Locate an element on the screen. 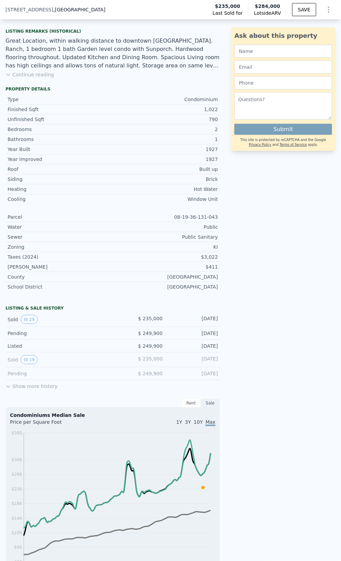  div: Built up is located at coordinates (165, 169).